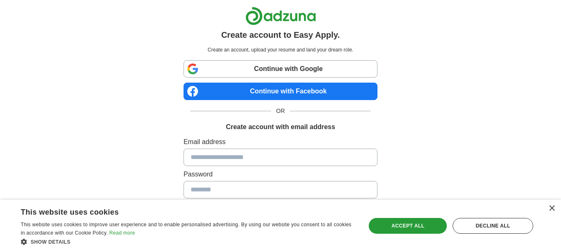 This screenshot has width=561, height=252. Describe the element at coordinates (122, 233) in the screenshot. I see `a: Read more, opens a new window` at that location.